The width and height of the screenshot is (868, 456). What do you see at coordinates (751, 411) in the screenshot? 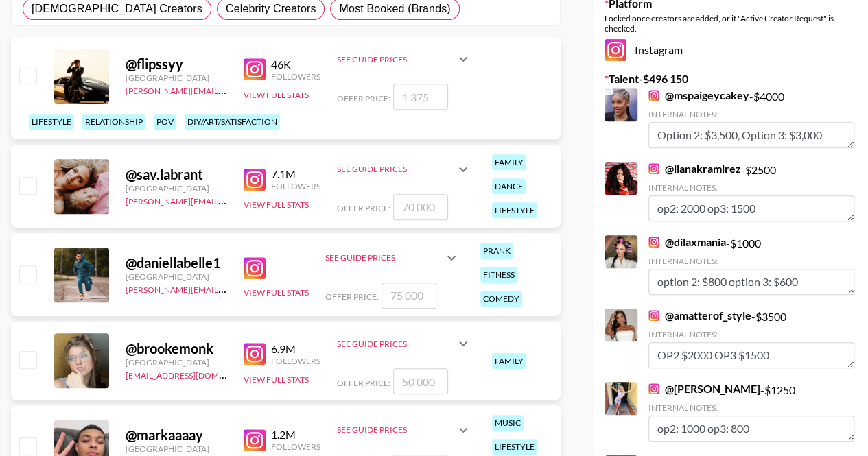
I see `div: - $ 1250` at bounding box center [751, 411].